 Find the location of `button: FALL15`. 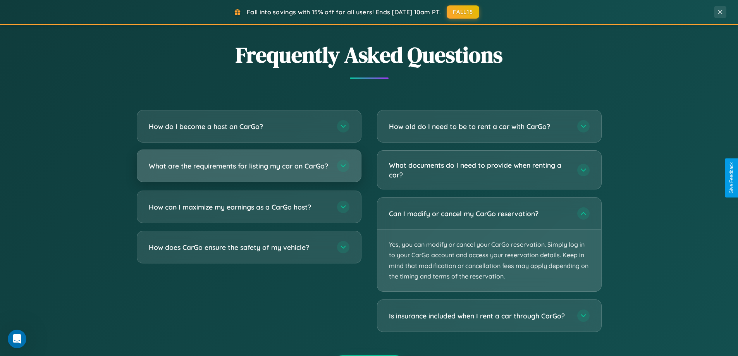

button: FALL15 is located at coordinates (463, 12).